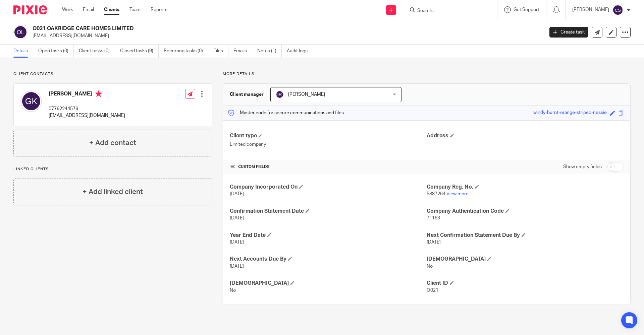  Describe the element at coordinates (328, 211) in the screenshot. I see `h4: Confirmation Statement Date` at that location.